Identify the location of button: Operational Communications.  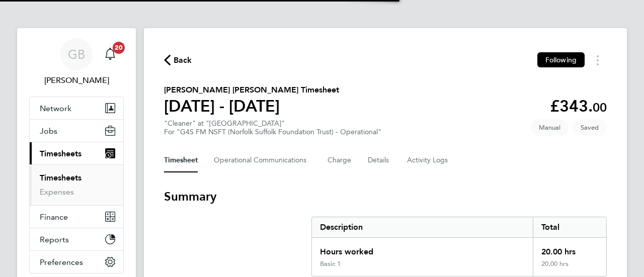
(263, 161).